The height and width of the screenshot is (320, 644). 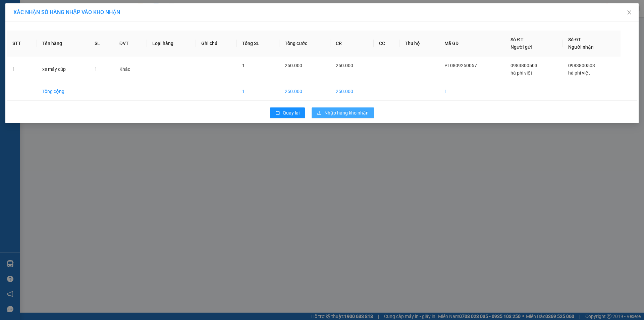 I want to click on td: Tổng cộng, so click(x=63, y=92).